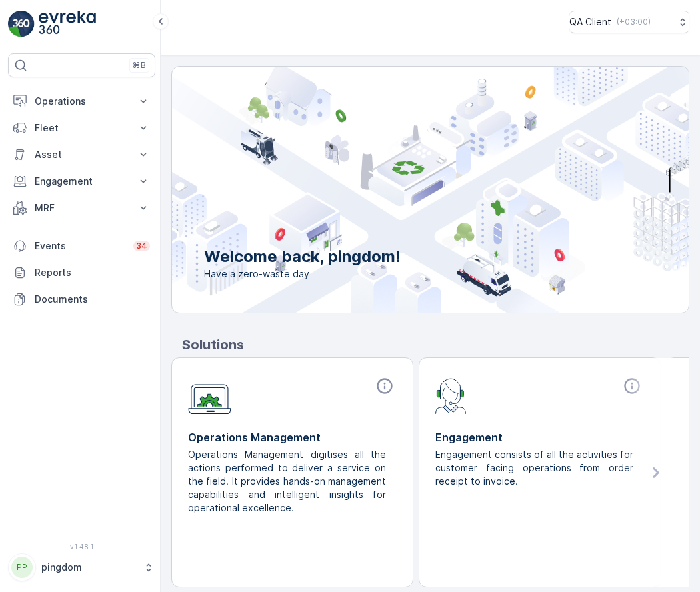  What do you see at coordinates (81, 299) in the screenshot?
I see `a: Documents` at bounding box center [81, 299].